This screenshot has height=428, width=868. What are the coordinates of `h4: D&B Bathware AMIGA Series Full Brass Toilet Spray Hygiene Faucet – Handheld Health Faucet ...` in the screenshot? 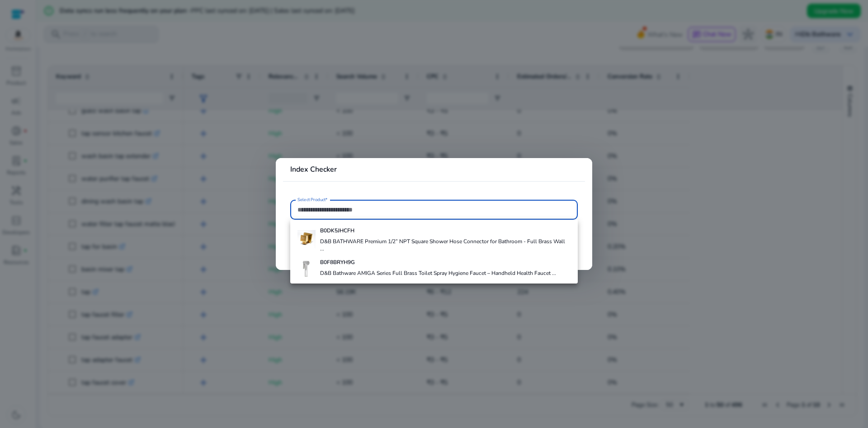 It's located at (439, 273).